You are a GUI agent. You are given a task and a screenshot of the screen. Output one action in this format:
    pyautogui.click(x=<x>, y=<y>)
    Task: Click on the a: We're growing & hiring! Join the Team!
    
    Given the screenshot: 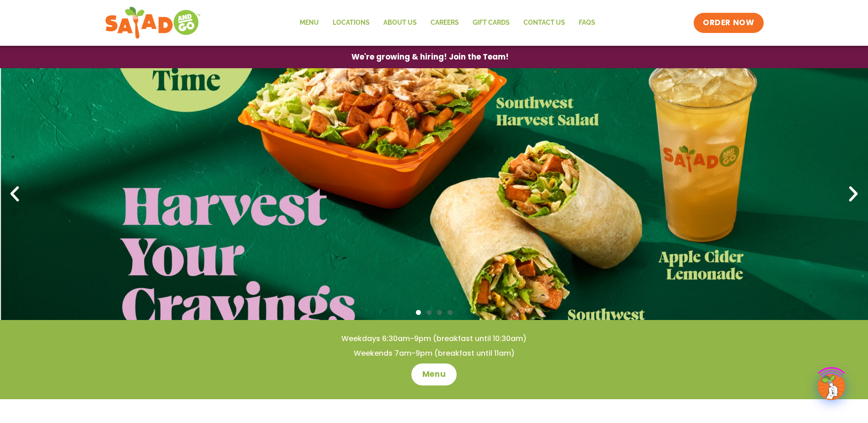 What is the action you would take?
    pyautogui.click(x=430, y=57)
    